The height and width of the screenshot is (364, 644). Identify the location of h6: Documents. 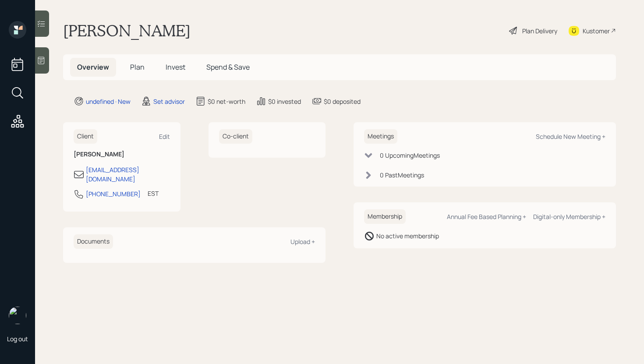
(93, 241).